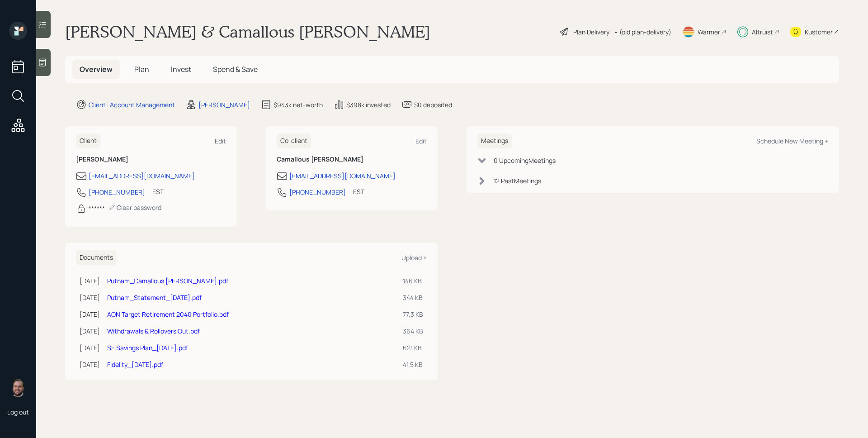 This screenshot has width=868, height=438. What do you see at coordinates (18, 412) in the screenshot?
I see `div: Log out` at bounding box center [18, 412].